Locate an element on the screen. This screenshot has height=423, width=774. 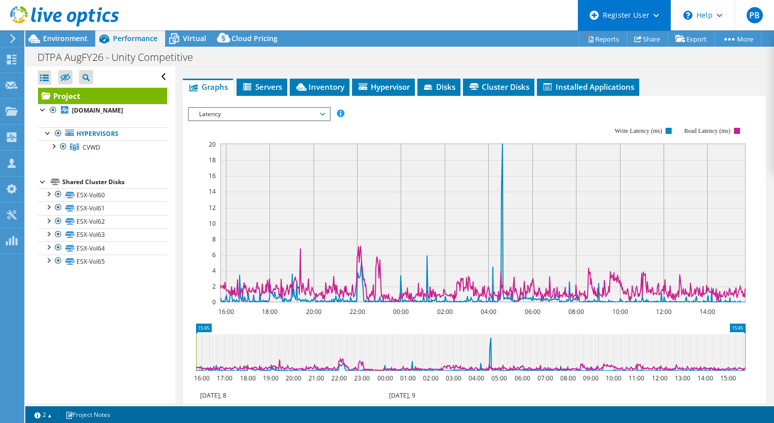
span: Environment is located at coordinates (65, 38).